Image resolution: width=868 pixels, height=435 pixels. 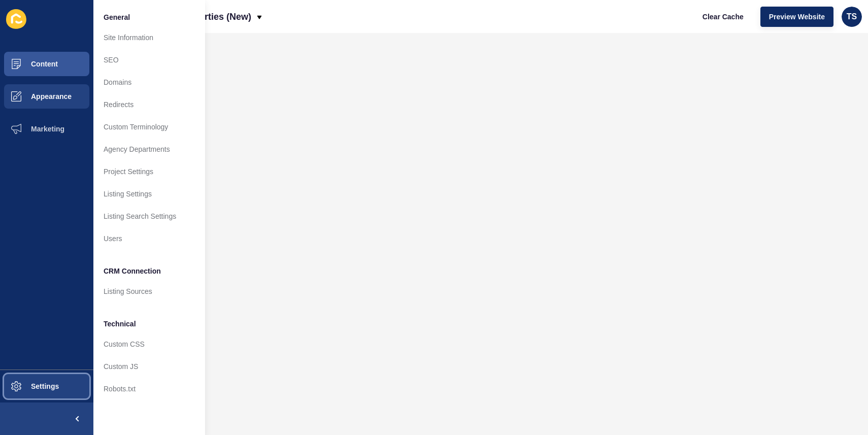 I want to click on span: Clear Cache, so click(x=723, y=17).